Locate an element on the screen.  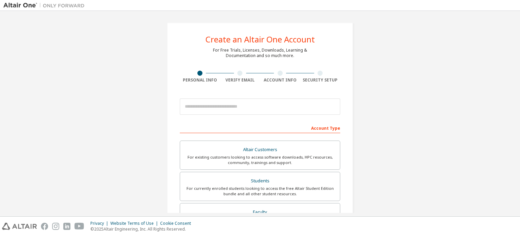
img: Altair One is located at coordinates (46, 5).